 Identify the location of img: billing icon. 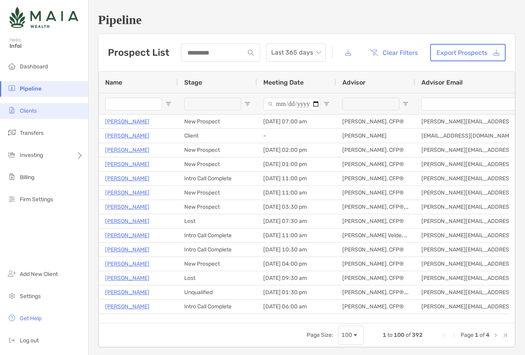
(12, 177).